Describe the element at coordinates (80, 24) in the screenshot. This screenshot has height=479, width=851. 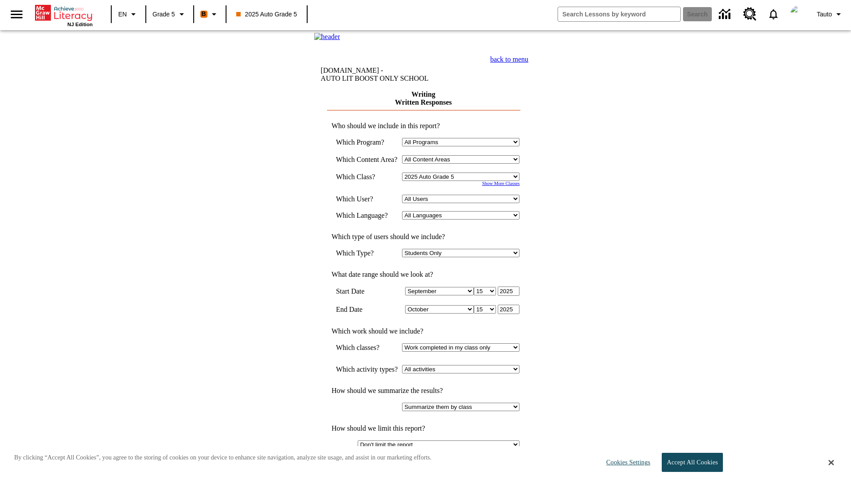
I see `span: NJ Edition` at that location.